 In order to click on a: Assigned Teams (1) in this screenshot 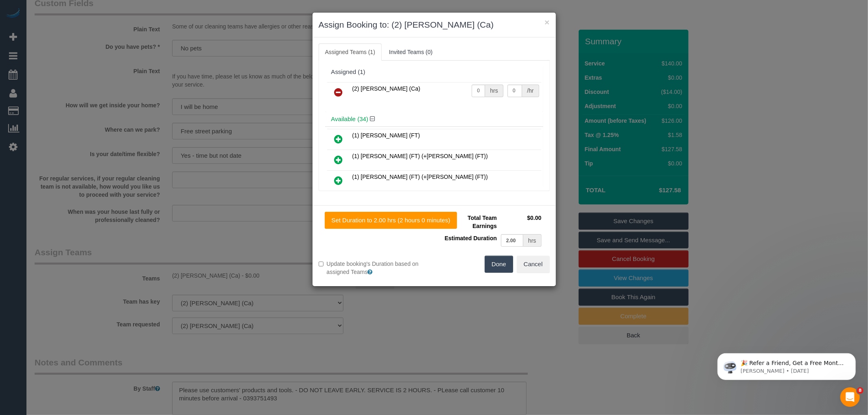, I will do `click(350, 52)`.